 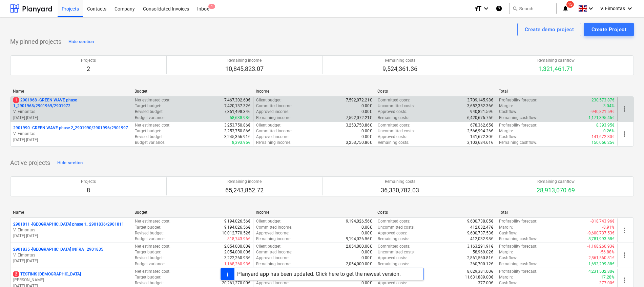 What do you see at coordinates (319, 274) in the screenshot?
I see `div: Planyard app has been updated. Click here to get the newest version.` at bounding box center [319, 274].